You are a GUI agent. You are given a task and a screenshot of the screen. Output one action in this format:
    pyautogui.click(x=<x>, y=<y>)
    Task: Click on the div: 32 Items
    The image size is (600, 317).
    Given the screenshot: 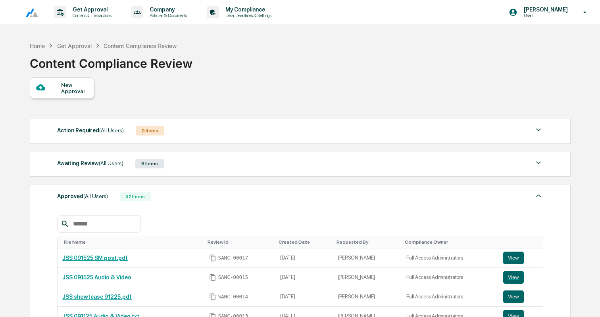 What is the action you would take?
    pyautogui.click(x=135, y=197)
    